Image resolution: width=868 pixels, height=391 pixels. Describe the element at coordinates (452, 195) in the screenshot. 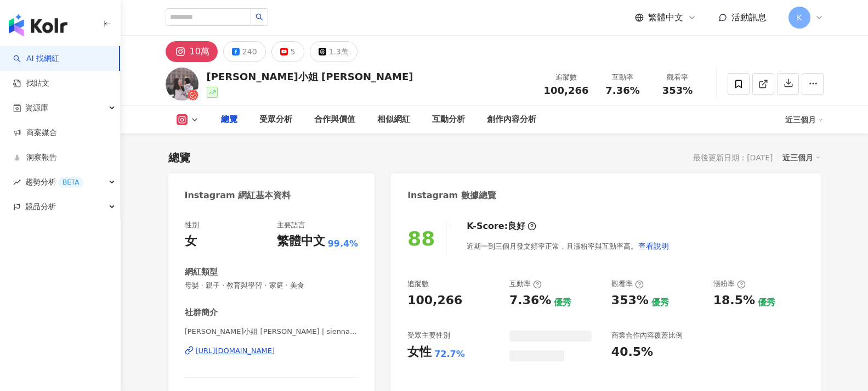

I see `div: Instagram 數據總覽` at that location.